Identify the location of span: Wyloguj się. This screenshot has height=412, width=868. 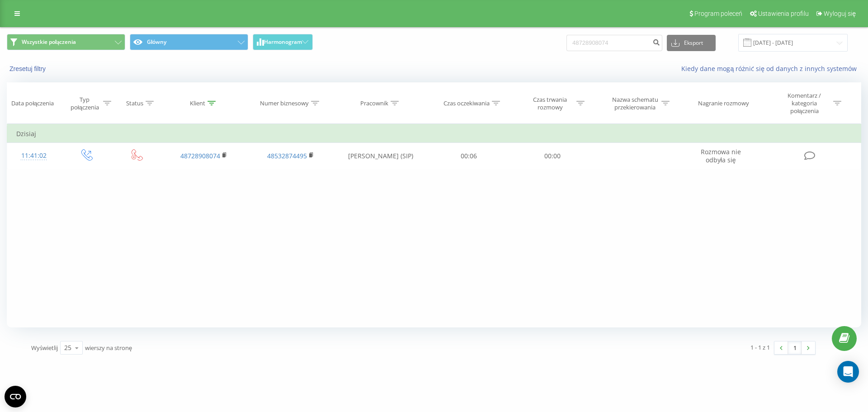
(839, 13).